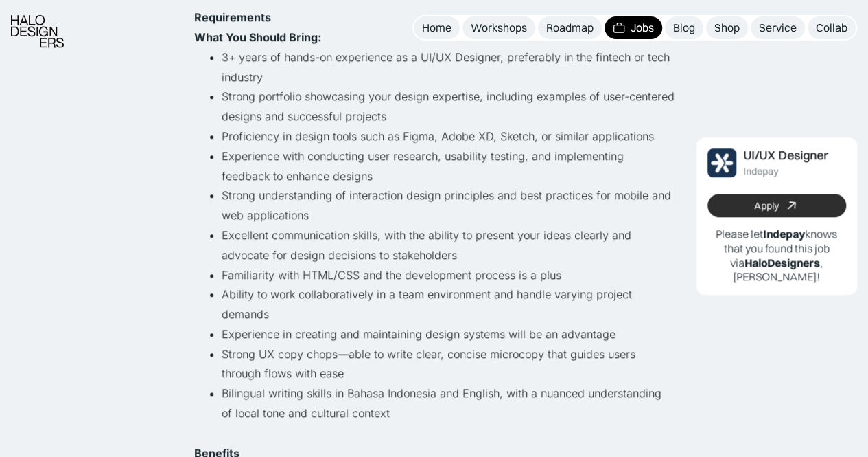 The width and height of the screenshot is (868, 457). What do you see at coordinates (786, 155) in the screenshot?
I see `div: UI/UX Designer` at bounding box center [786, 155].